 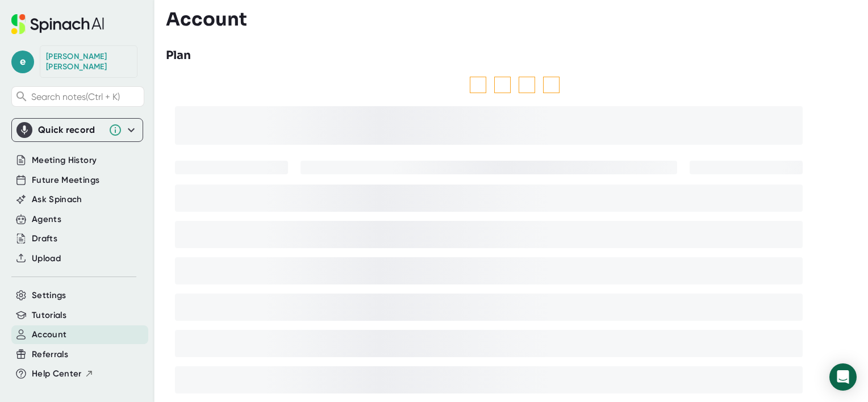 I want to click on button: Ask Spinach, so click(x=57, y=199).